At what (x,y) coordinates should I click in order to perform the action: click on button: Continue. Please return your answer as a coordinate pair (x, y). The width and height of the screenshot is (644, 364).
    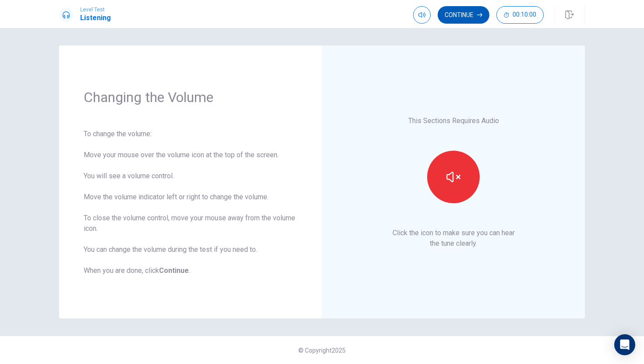
    Looking at the image, I should click on (464, 15).